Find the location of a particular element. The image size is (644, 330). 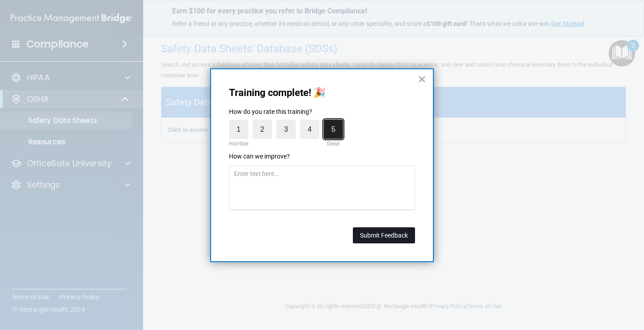

p: Training complete! 🎉 is located at coordinates (322, 93).